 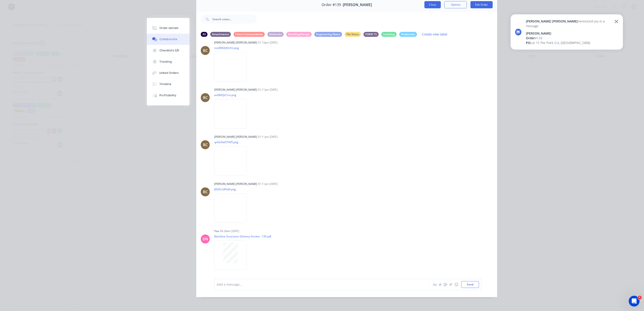 I want to click on div: DN, so click(x=205, y=239).